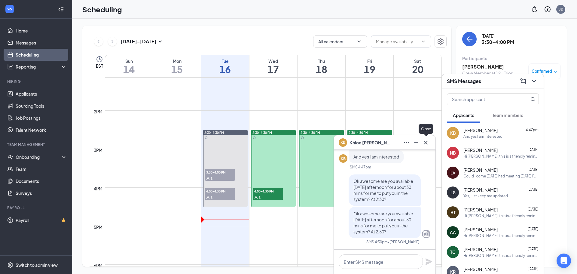 This screenshot has width=577, height=274. Describe the element at coordinates (41, 55) in the screenshot. I see `a: Scheduling` at that location.